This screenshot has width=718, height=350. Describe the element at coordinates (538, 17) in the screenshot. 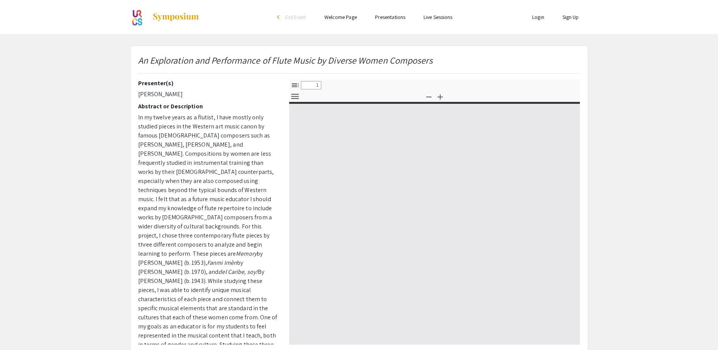

I see `a: Login` at that location.